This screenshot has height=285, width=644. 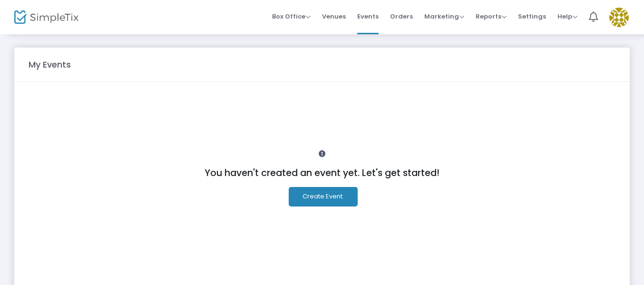 What do you see at coordinates (491, 16) in the screenshot?
I see `span: Reports` at bounding box center [491, 16].